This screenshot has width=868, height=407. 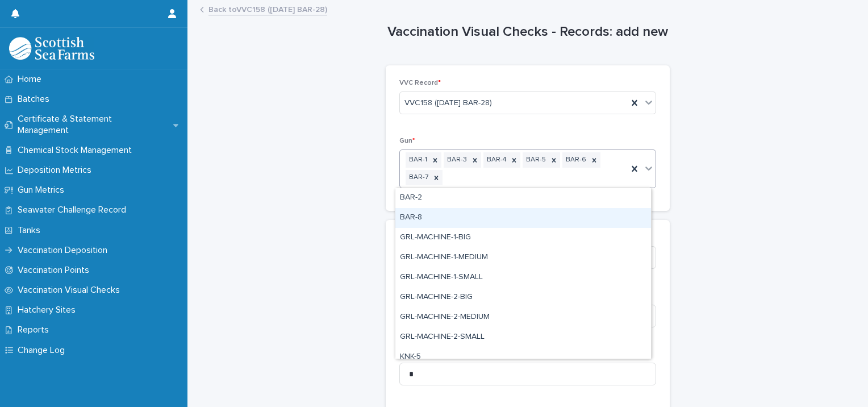 I want to click on img: uOABhIYSsOPhGJQdTwEw, so click(x=52, y=49).